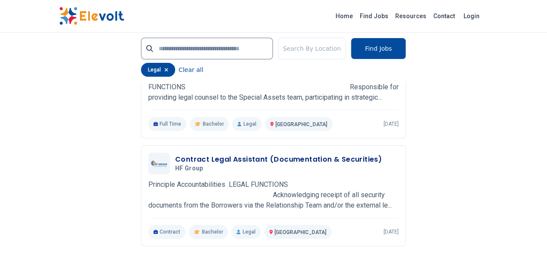 The width and height of the screenshot is (547, 257). Describe the element at coordinates (411, 16) in the screenshot. I see `a: Resources` at that location.